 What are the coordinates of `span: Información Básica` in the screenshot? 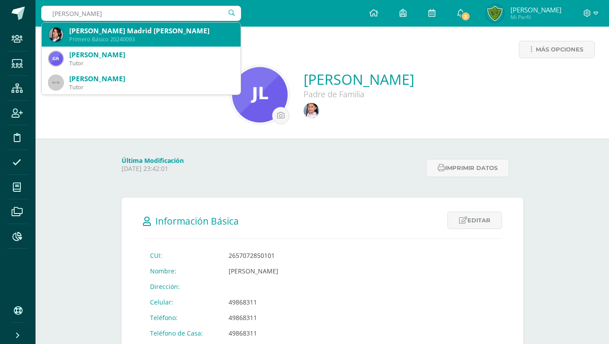 It's located at (197, 221).